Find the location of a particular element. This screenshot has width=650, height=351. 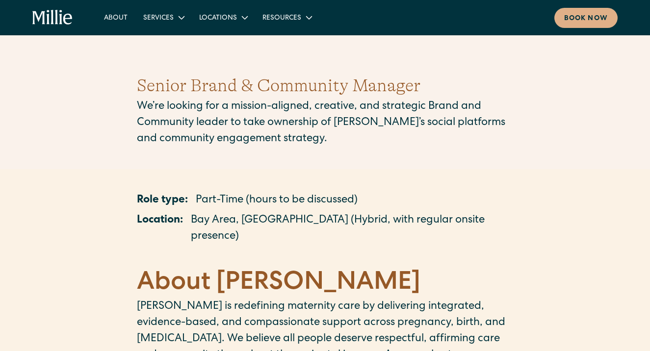

p: Location: is located at coordinates (160, 229).